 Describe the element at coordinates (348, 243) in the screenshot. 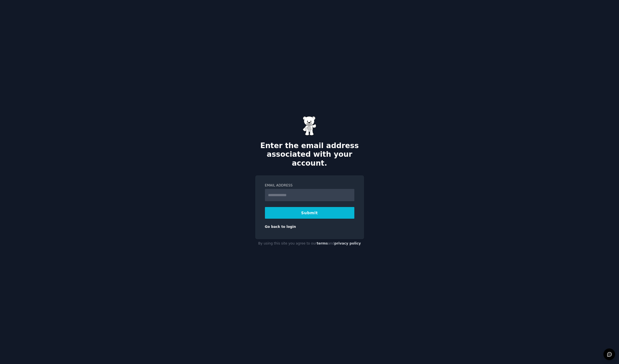

I see `a: privacy policy` at that location.